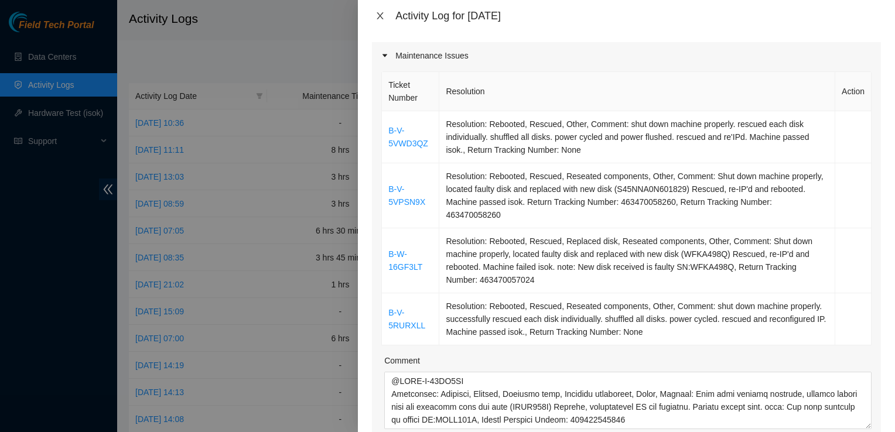 The image size is (895, 432). What do you see at coordinates (405, 261) in the screenshot?
I see `a: B-W-16GF3LT` at bounding box center [405, 261].